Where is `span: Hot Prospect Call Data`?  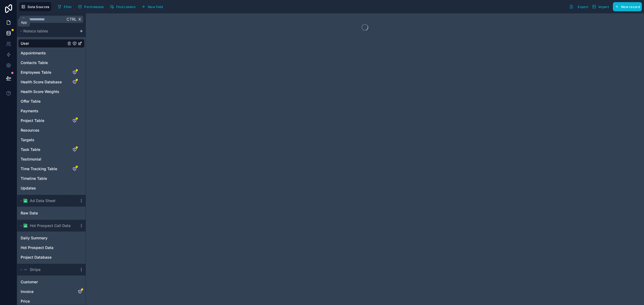
span: Hot Prospect Call Data is located at coordinates (50, 226).